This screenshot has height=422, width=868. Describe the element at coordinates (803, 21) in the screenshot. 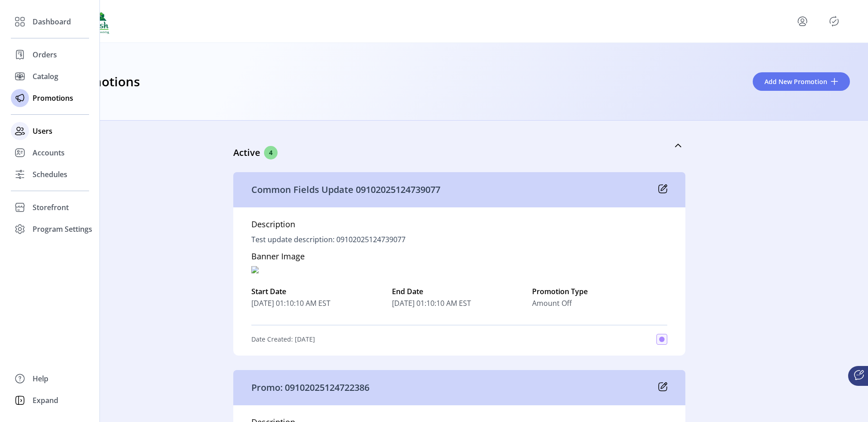

I see `button: menu` at that location.